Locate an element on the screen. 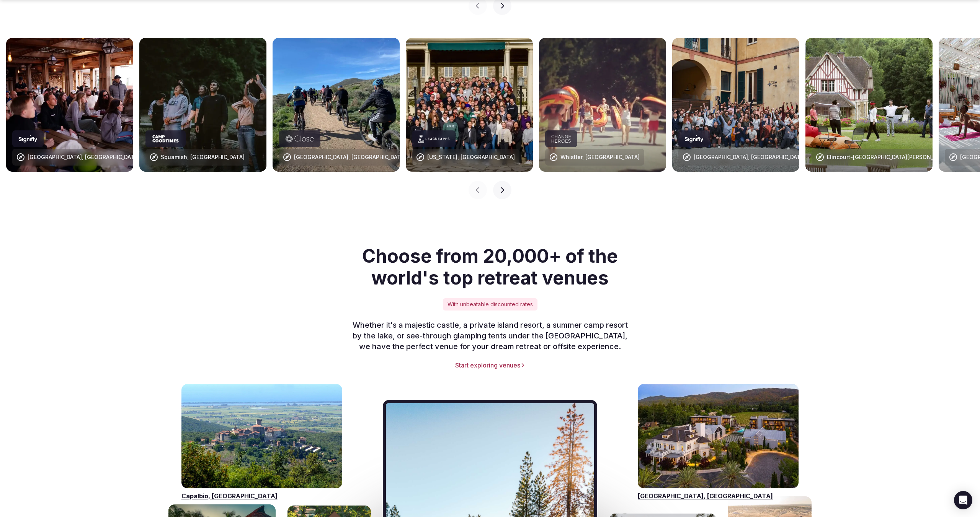 The height and width of the screenshot is (517, 980). img: New York, USA is located at coordinates (470, 105).